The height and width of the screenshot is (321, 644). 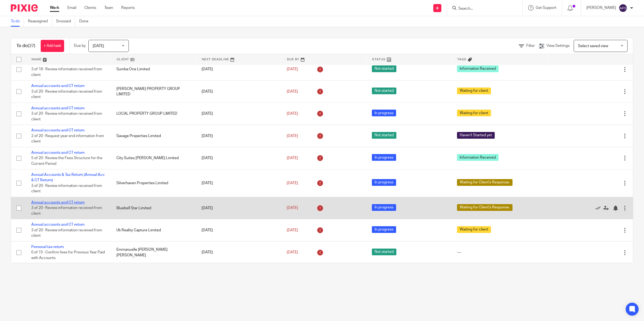 I want to click on img: svg%3E, so click(x=623, y=8).